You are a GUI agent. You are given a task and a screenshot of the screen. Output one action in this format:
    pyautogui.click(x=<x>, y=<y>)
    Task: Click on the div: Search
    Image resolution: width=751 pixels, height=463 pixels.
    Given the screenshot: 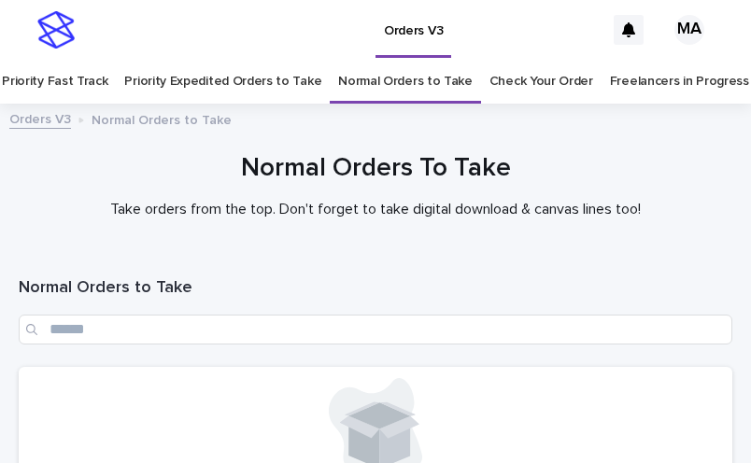 What is the action you would take?
    pyautogui.click(x=375, y=330)
    